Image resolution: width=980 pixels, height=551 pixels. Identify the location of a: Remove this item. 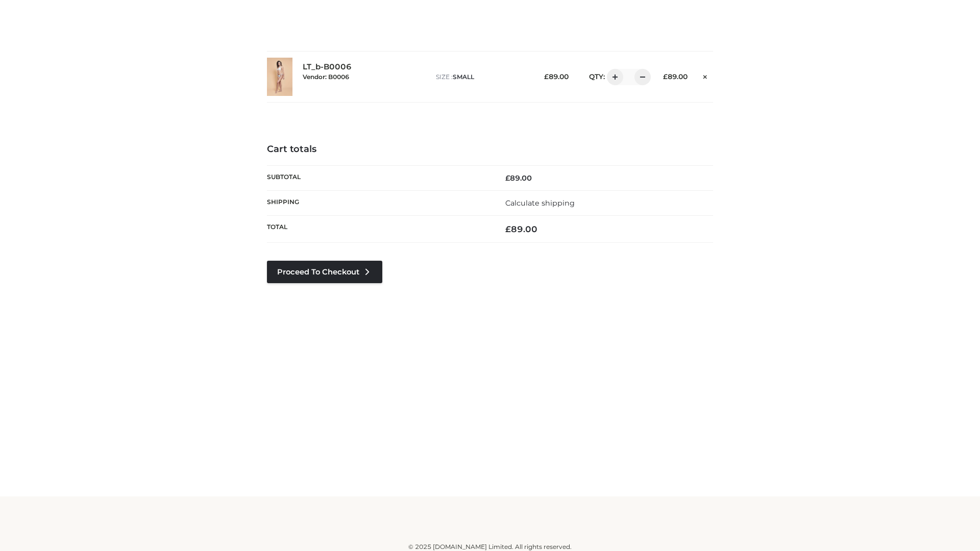
(705, 75).